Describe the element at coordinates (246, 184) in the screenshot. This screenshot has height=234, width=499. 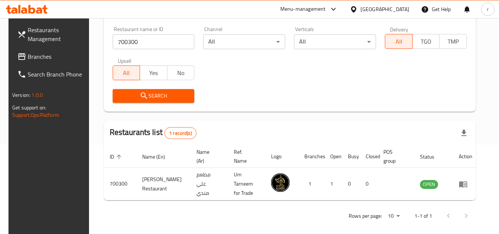
I see `td: Um Tarneem for Trade` at that location.